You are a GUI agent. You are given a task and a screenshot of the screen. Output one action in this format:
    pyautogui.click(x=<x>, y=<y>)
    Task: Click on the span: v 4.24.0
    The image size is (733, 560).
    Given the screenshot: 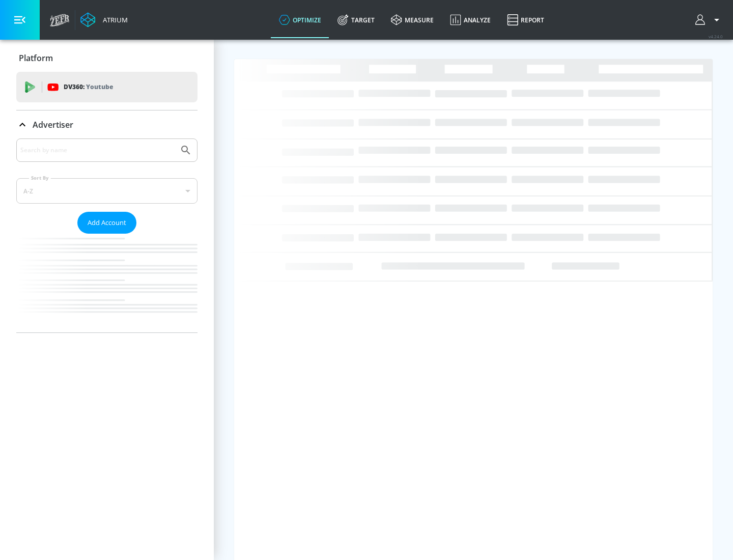 What is the action you would take?
    pyautogui.click(x=716, y=36)
    